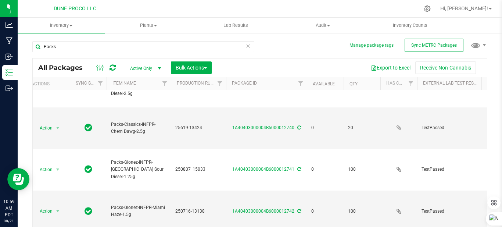 The image size is (502, 227). What do you see at coordinates (409, 25) in the screenshot?
I see `a: Inventory Counts` at bounding box center [409, 25].